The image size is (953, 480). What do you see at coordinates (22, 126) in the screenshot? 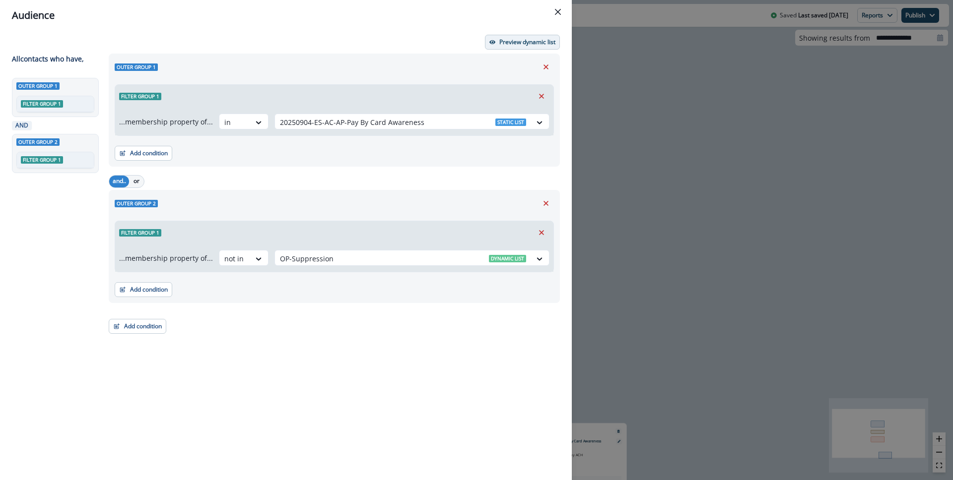
I see `p: AND` at bounding box center [22, 126].